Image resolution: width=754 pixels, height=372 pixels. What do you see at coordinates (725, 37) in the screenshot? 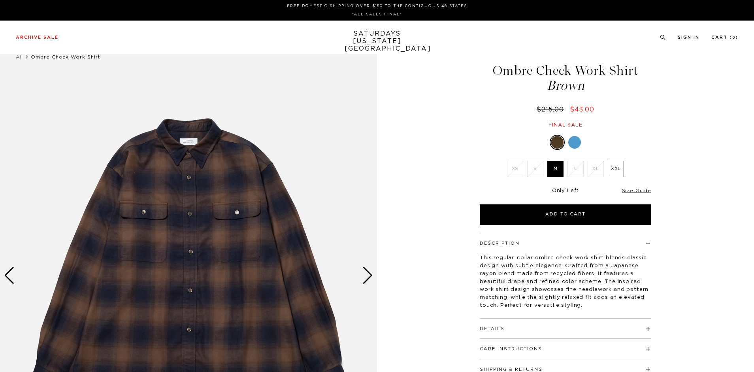
I see `a: Cart (0)` at bounding box center [725, 37].